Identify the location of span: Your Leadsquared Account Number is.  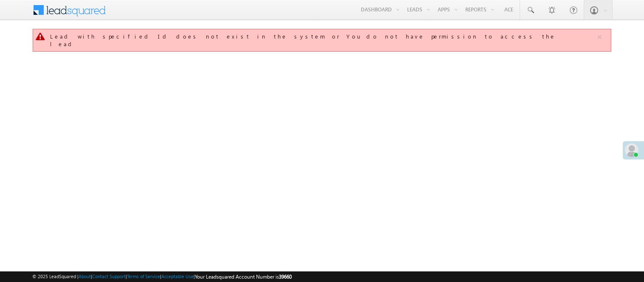
(243, 276).